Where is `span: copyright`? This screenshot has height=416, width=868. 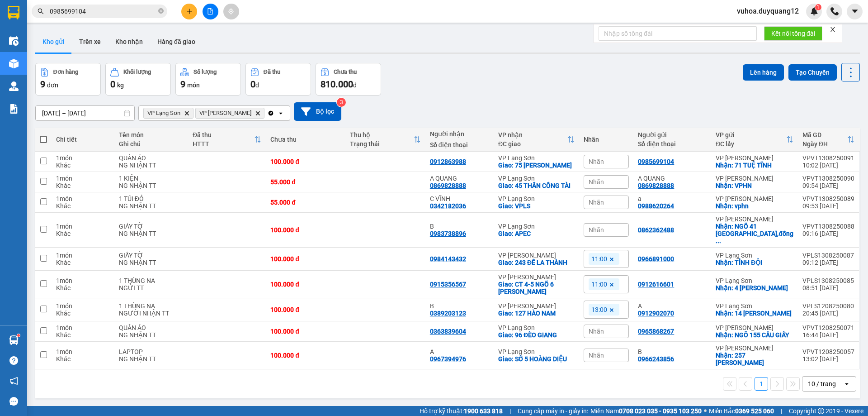 span: copyright is located at coordinates (821, 411).